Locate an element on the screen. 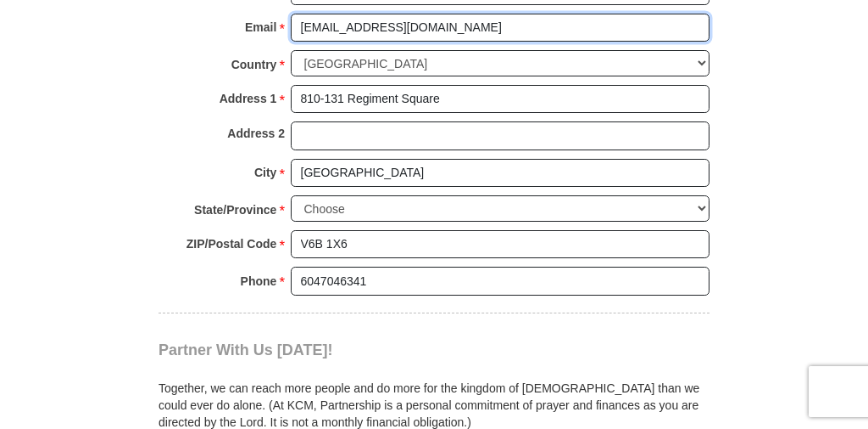 This screenshot has width=868, height=429. strong: Address 2 is located at coordinates (256, 133).